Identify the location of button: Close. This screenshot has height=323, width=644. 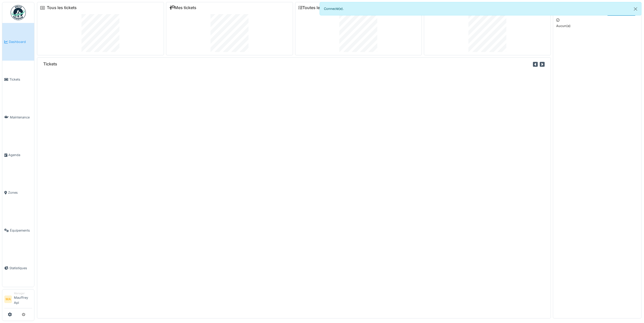
(635, 9).